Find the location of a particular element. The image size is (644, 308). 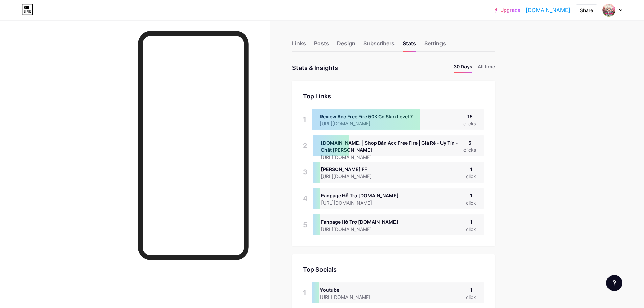

li: All time is located at coordinates (486, 68).